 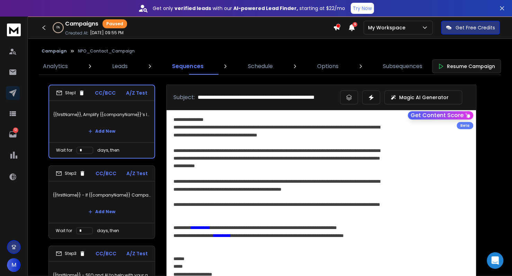 What do you see at coordinates (187, 66) in the screenshot?
I see `p: Sequences` at bounding box center [187, 66].